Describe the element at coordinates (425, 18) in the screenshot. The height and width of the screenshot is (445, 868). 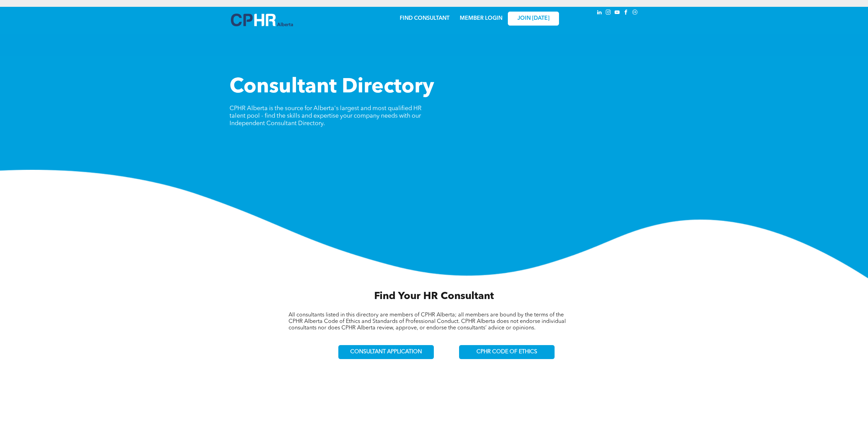
I see `a: FIND CONSULTANT` at that location.